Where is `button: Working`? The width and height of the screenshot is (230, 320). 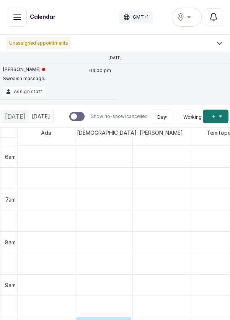
button: Working is located at coordinates (188, 117).